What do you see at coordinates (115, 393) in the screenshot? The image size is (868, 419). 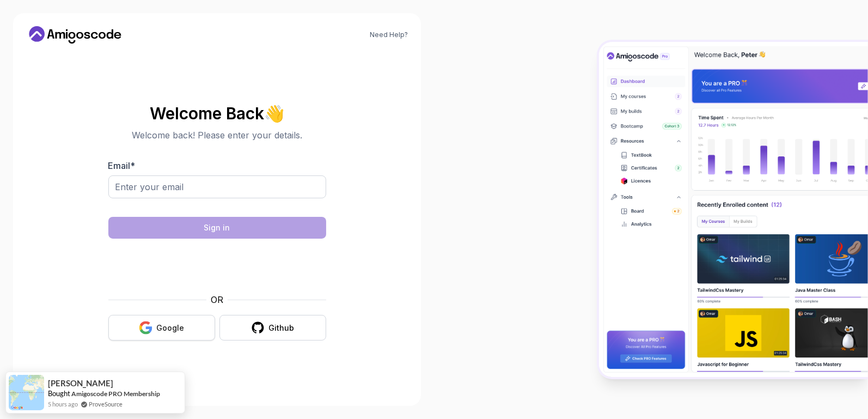 I see `a: Amigoscode PRO Membership` at bounding box center [115, 393].